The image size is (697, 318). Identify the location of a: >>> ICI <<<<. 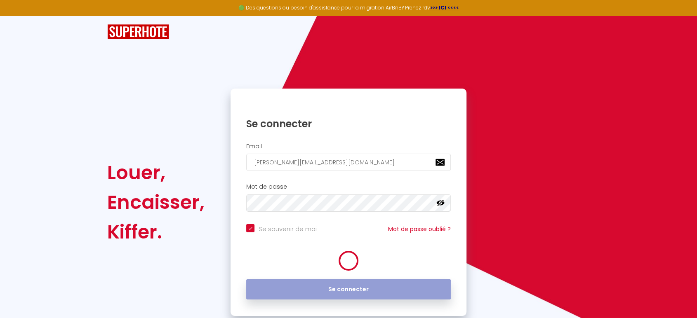
(444, 7).